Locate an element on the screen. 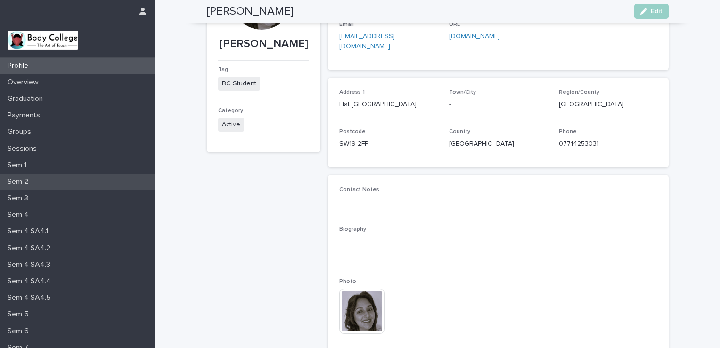  p: Sem 4 SA4.3 is located at coordinates (31, 264).